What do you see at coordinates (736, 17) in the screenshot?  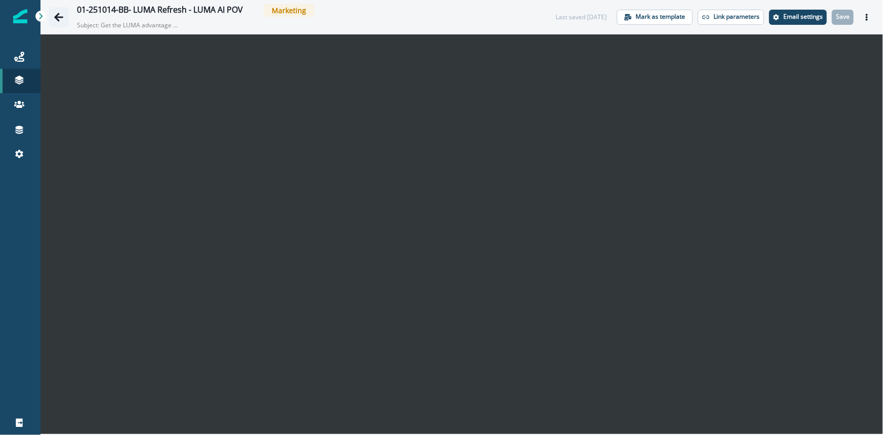 I see `p: Link parameters` at bounding box center [736, 17].